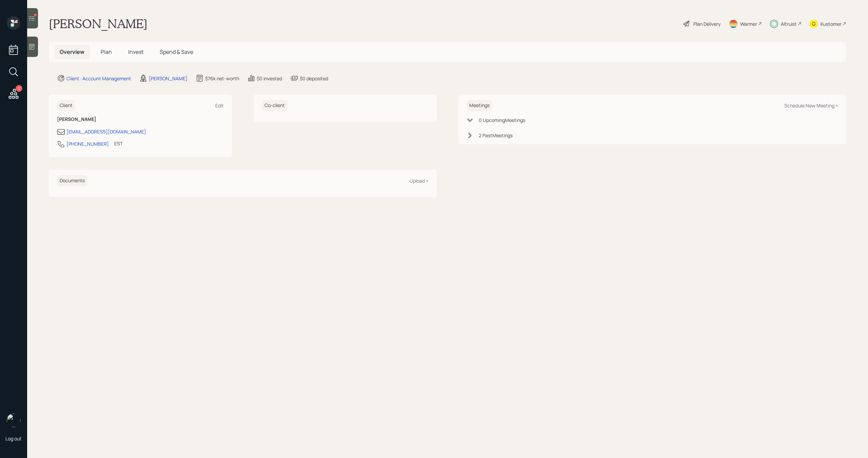 The image size is (868, 458). Describe the element at coordinates (106, 52) in the screenshot. I see `span: Plan` at that location.